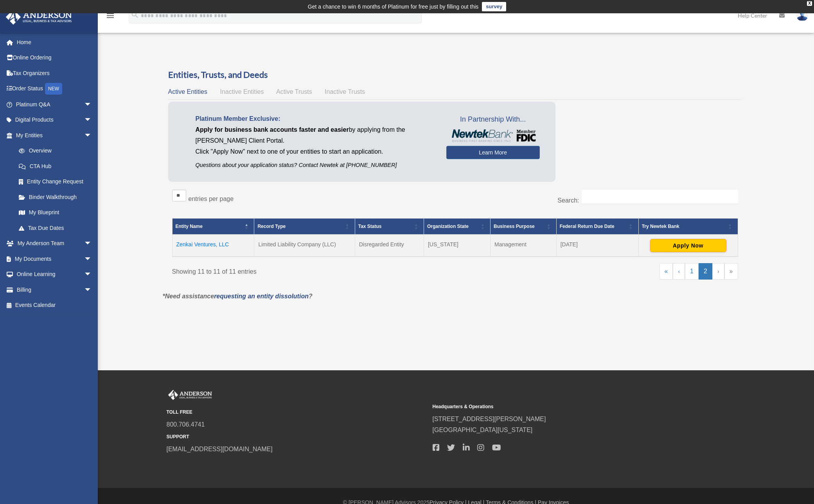 Image resolution: width=814 pixels, height=504 pixels. Describe the element at coordinates (110, 16) in the screenshot. I see `a: menu` at that location.